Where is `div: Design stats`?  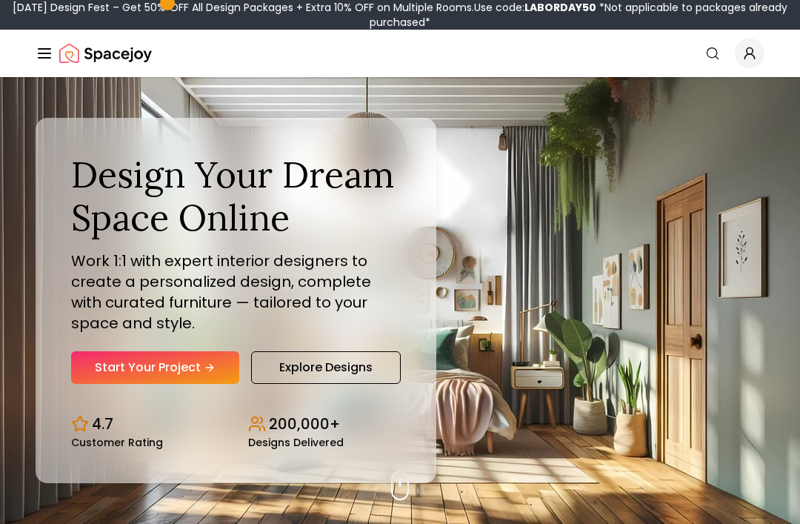 div: Design stats is located at coordinates (236, 425).